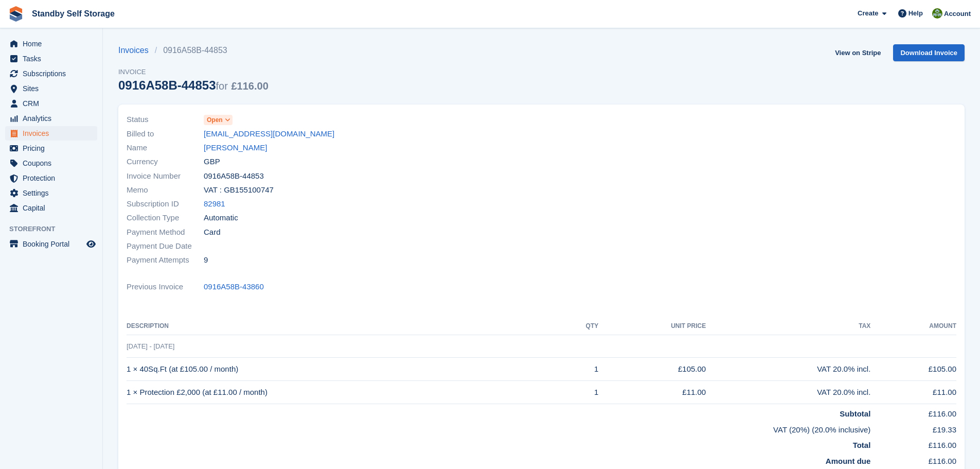  What do you see at coordinates (165, 148) in the screenshot?
I see `span: Name` at bounding box center [165, 148].